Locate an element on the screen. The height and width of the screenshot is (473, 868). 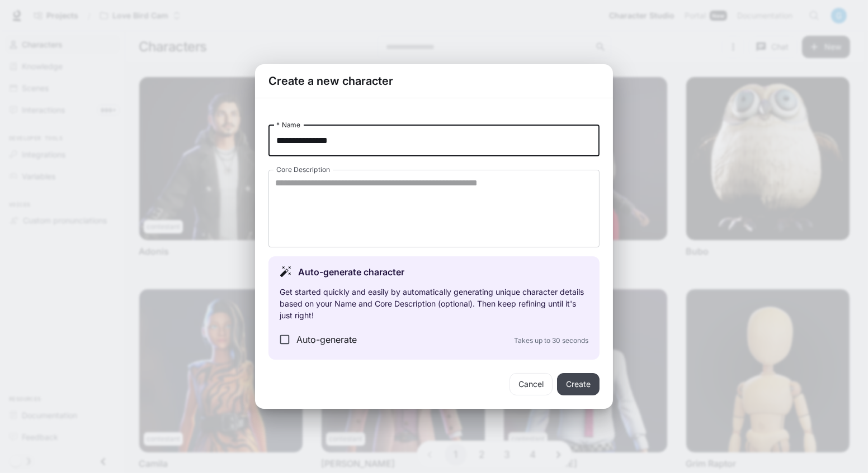
button: Cancel is located at coordinates (530, 385).